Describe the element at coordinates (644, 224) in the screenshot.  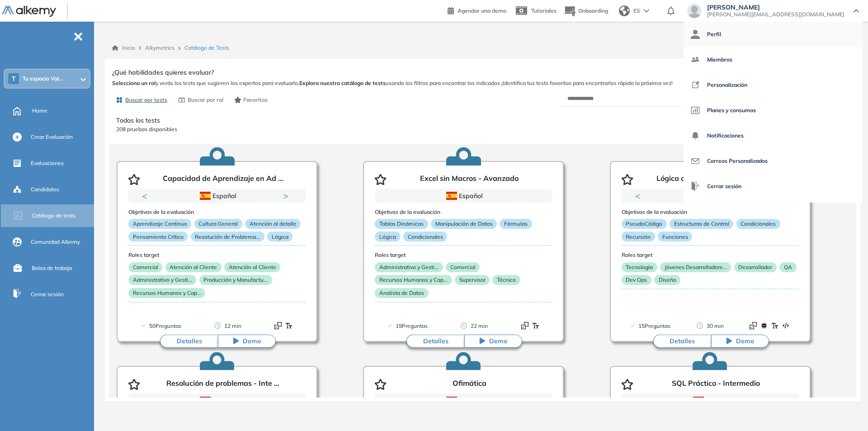
I see `p: PseudoCódigo` at that location.